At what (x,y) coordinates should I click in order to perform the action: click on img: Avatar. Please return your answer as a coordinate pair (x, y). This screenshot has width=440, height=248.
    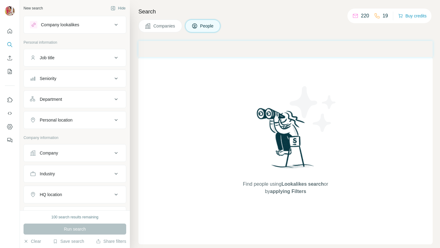
    Looking at the image, I should click on (10, 11).